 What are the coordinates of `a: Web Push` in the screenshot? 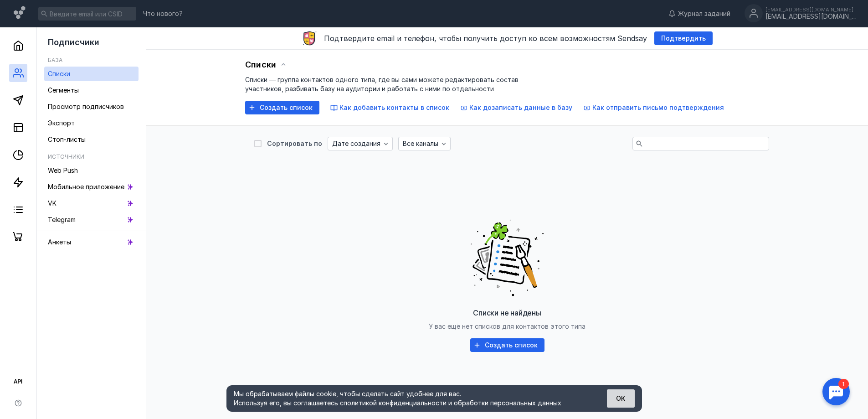 It's located at (91, 171).